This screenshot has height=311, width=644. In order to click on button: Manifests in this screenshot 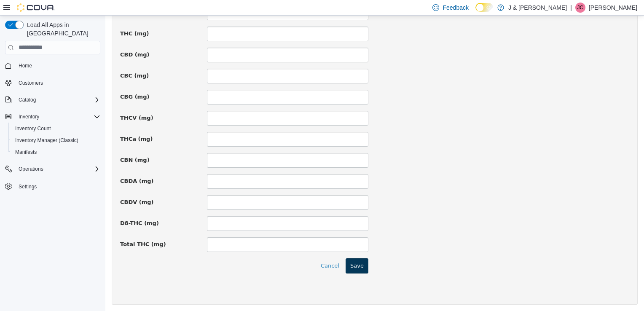, I will do `click(56, 152)`.